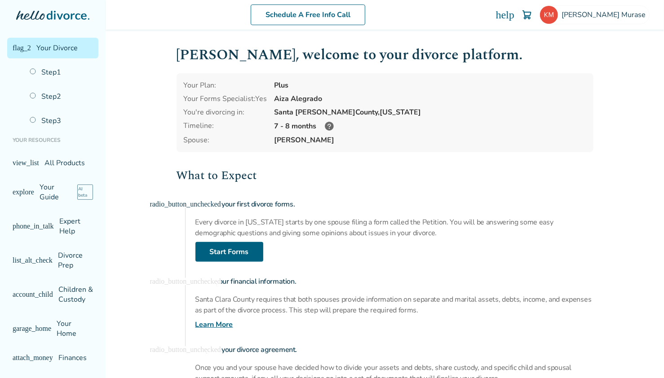 The width and height of the screenshot is (664, 378). I want to click on p: Santa Clara County requires that both spouses provide information on separate and marital assets,..., so click(394, 305).